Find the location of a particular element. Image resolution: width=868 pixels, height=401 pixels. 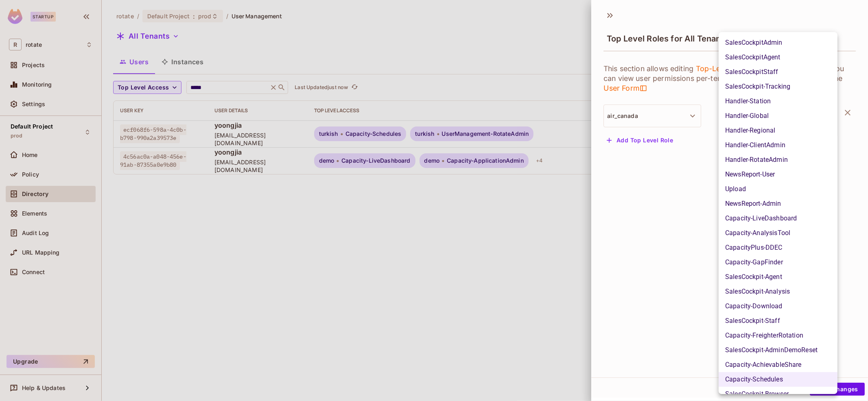

li: Capacity-Schedules is located at coordinates (778, 379).